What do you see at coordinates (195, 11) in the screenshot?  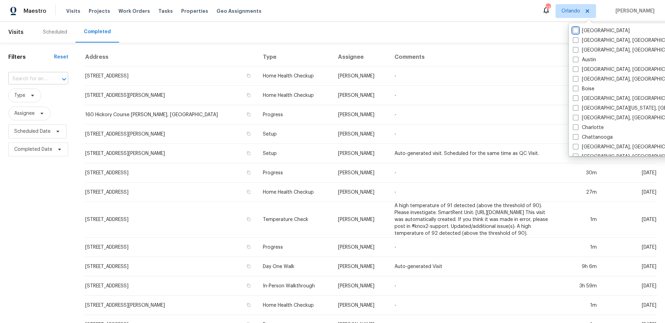 I see `span: Properties` at bounding box center [195, 11].